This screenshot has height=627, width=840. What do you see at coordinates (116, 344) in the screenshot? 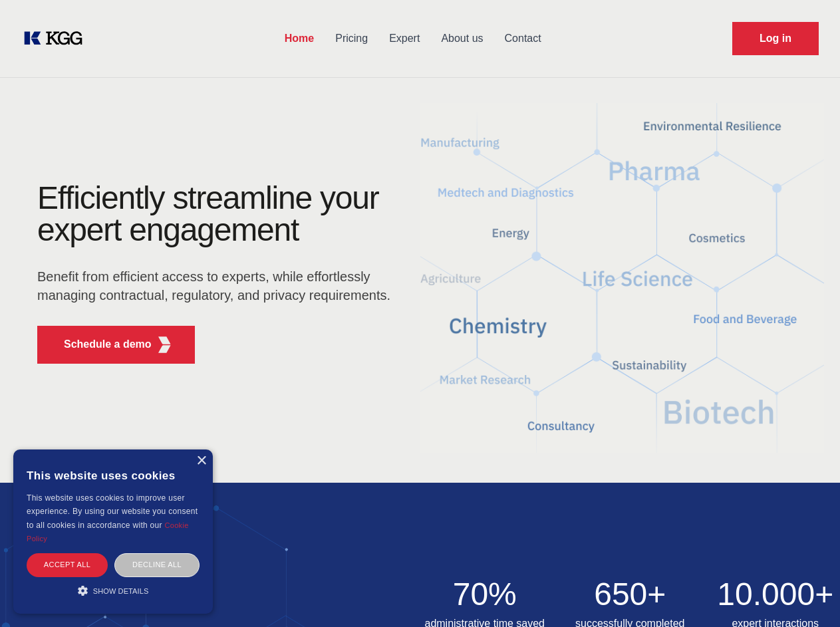
I see `button: Schedule a demoKGG Fifth Element RED` at bounding box center [116, 344].